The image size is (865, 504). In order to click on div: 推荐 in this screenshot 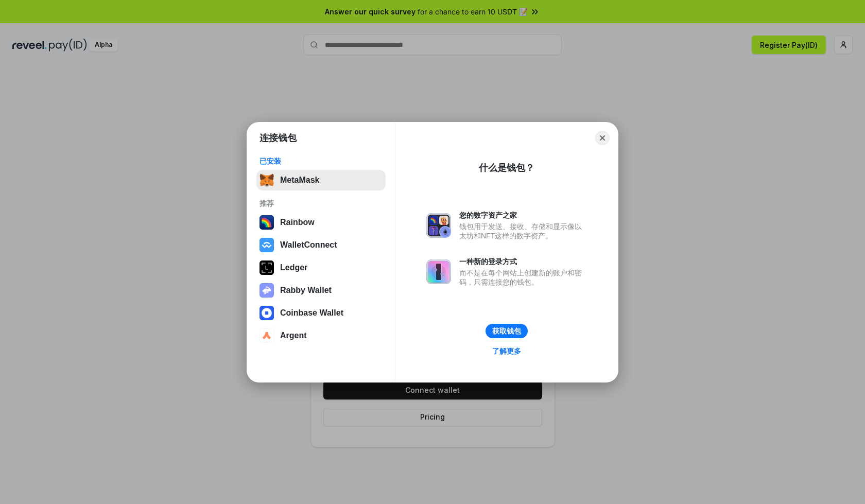, I will do `click(321, 204)`.